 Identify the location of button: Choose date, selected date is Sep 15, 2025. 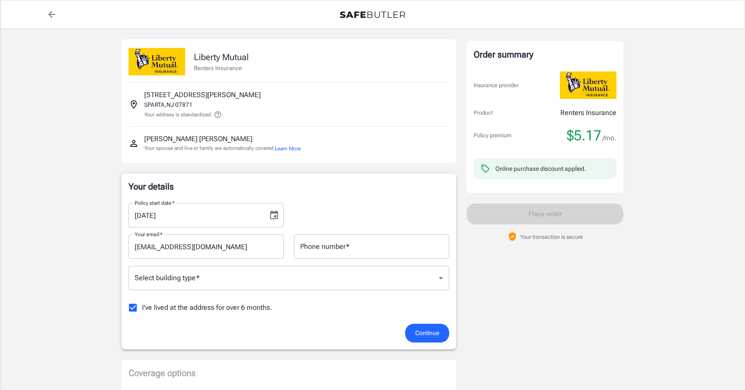
(274, 215).